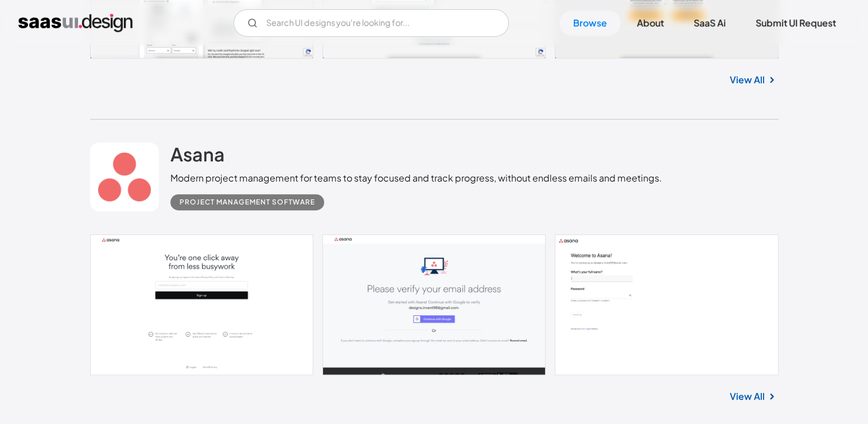 This screenshot has width=868, height=424. Describe the element at coordinates (416, 178) in the screenshot. I see `div: Modern project management for teams to stay focused and track progress, without endless emails an...` at that location.